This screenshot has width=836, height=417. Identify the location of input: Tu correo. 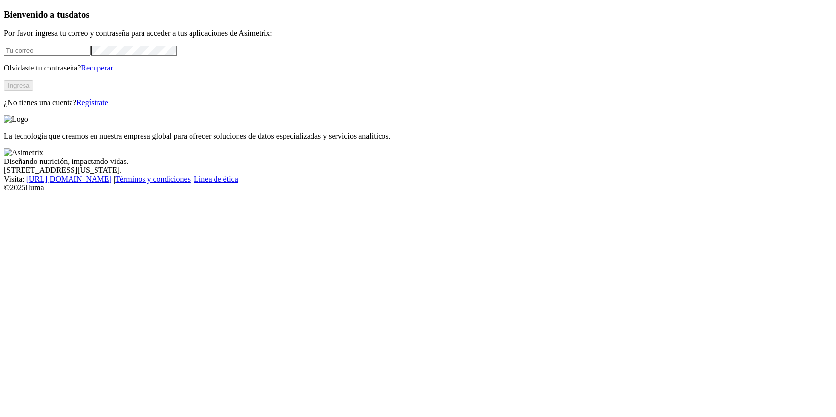
(47, 50).